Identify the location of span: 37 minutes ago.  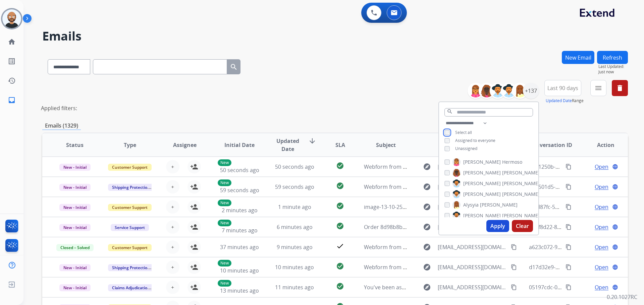
(239, 247).